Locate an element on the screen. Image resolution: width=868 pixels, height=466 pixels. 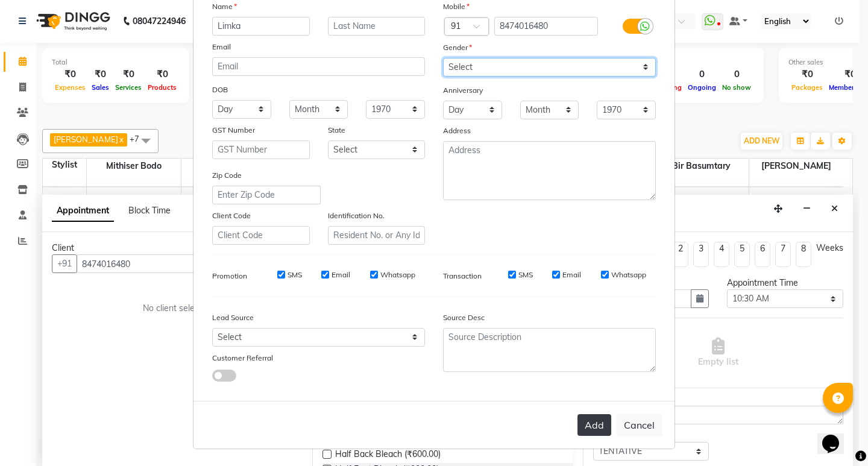
label: Client Code is located at coordinates (232, 216).